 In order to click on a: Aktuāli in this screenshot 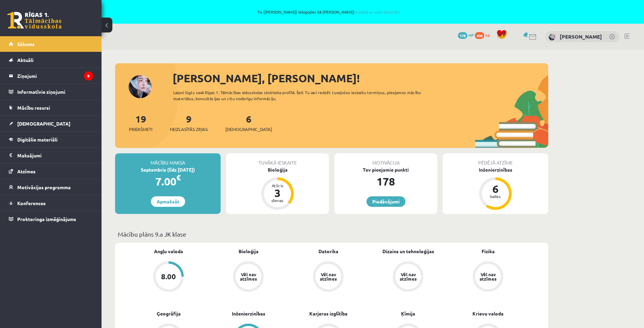, I will do `click(51, 60)`.